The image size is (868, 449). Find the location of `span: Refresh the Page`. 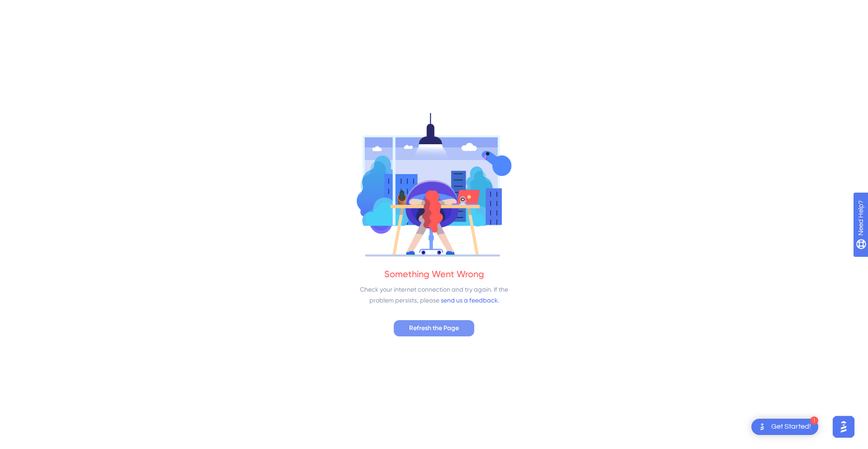

span: Refresh the Page is located at coordinates (434, 328).